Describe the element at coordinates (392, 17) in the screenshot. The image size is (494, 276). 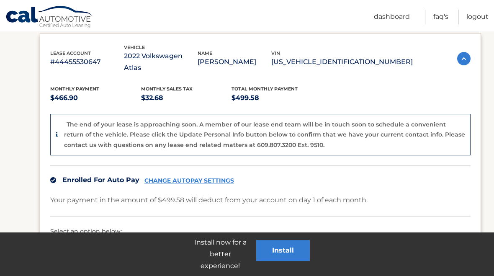
I see `a: Dashboard` at that location.